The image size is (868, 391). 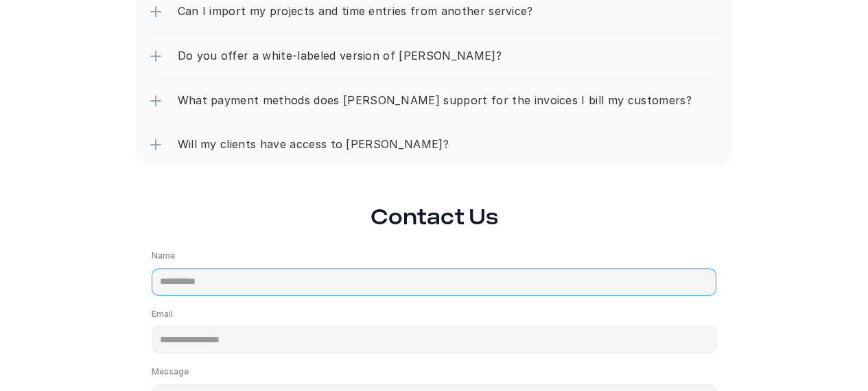 I want to click on h1: Contact Us, so click(x=435, y=218).